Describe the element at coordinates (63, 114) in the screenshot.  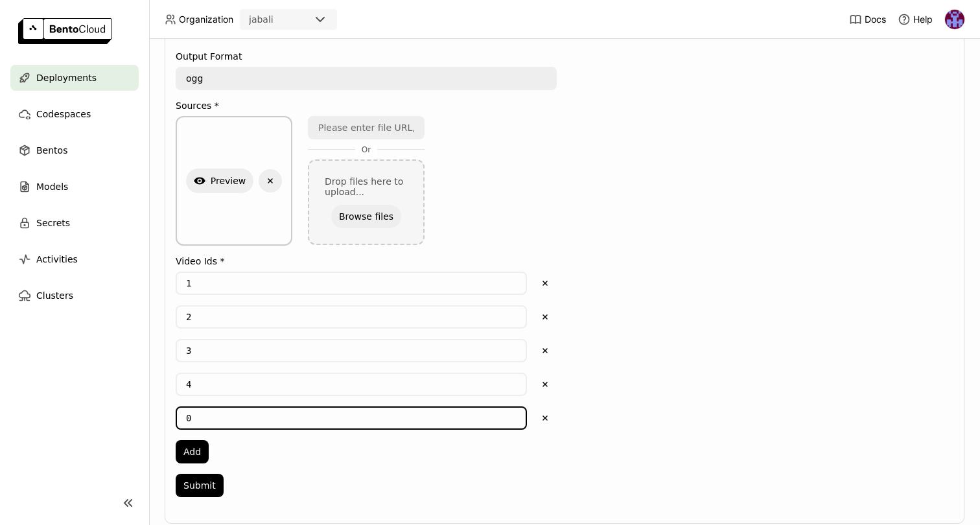
I see `span: Codespaces` at that location.